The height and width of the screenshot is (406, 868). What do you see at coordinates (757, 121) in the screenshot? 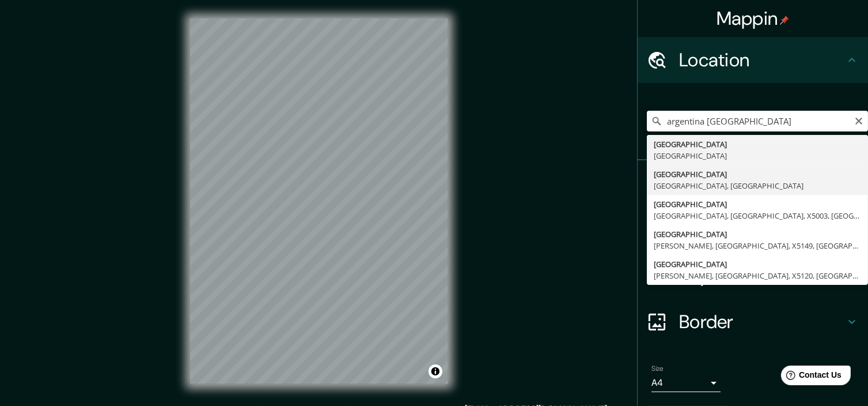
I see `input: Pick your city or area` at bounding box center [757, 121].